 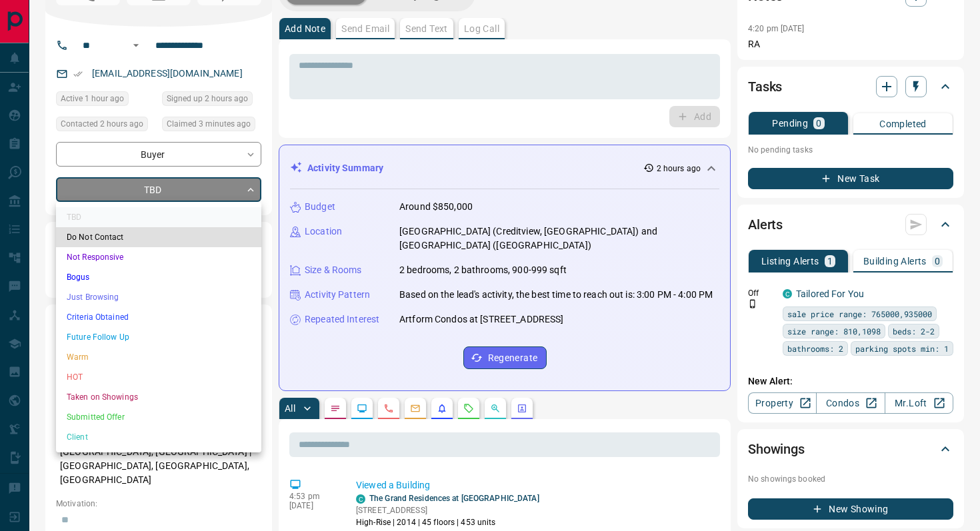 What do you see at coordinates (158, 317) in the screenshot?
I see `li: Criteria Obtained` at bounding box center [158, 317].